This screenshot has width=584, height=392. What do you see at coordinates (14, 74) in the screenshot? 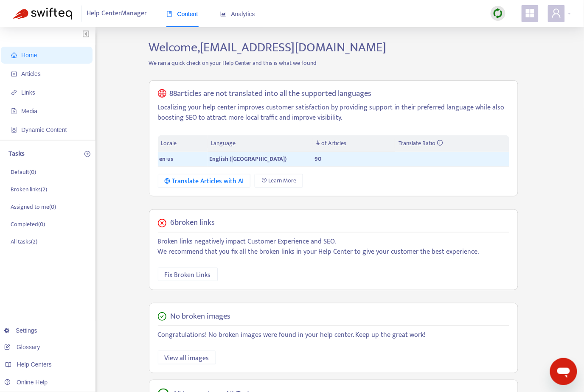
I see `span: account-book` at bounding box center [14, 74].